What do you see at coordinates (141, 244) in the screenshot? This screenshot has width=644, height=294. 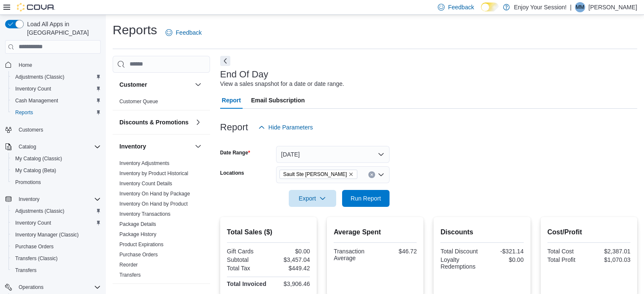 I see `a: Product Expirations` at bounding box center [141, 244].